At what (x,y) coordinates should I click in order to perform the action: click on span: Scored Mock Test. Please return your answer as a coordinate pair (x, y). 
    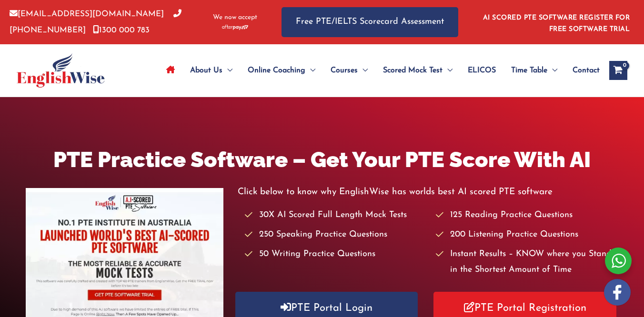
    Looking at the image, I should click on (412, 71).